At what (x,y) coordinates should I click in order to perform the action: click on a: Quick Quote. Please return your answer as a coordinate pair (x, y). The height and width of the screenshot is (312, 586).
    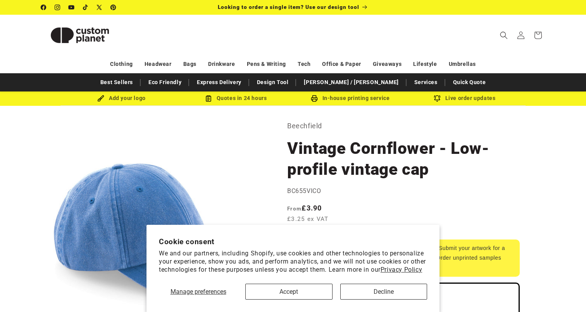
    Looking at the image, I should click on (469, 82).